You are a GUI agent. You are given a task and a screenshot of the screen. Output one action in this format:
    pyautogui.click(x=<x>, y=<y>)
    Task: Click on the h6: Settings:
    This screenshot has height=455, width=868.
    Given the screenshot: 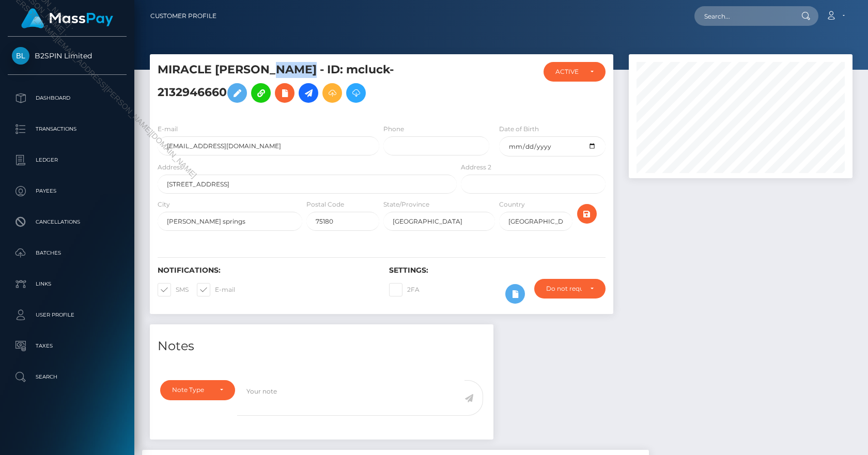 What is the action you would take?
    pyautogui.click(x=497, y=271)
    